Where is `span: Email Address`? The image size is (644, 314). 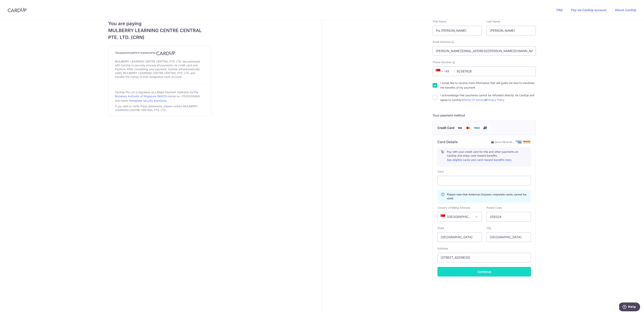
span: Email Address is located at coordinates (441, 42).